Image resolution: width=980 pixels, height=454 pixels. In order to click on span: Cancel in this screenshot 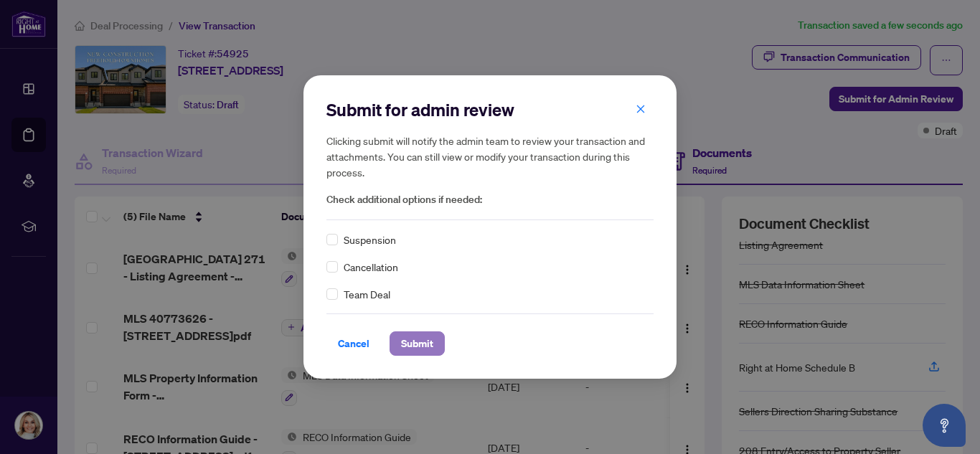, I will do `click(353, 343)`.